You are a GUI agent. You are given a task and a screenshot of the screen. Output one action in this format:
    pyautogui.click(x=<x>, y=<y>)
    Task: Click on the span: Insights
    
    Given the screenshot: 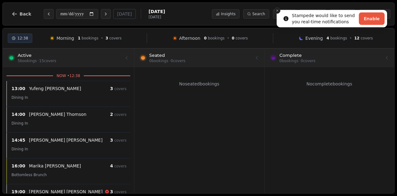 What is the action you would take?
    pyautogui.click(x=228, y=14)
    